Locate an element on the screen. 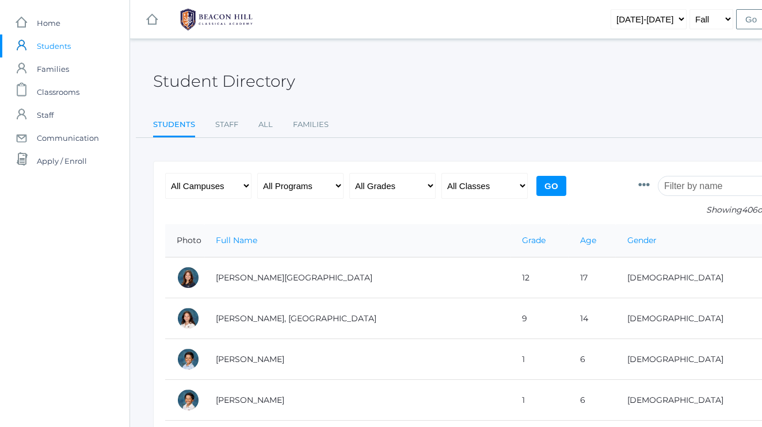 This screenshot has height=427, width=762. td: 9 is located at coordinates (539, 319).